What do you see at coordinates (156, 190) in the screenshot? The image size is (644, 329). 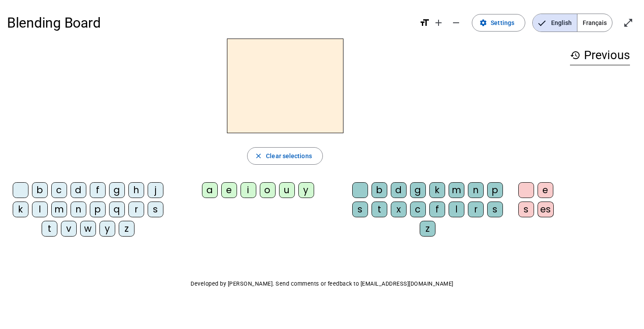 I see `div: j` at bounding box center [156, 190].